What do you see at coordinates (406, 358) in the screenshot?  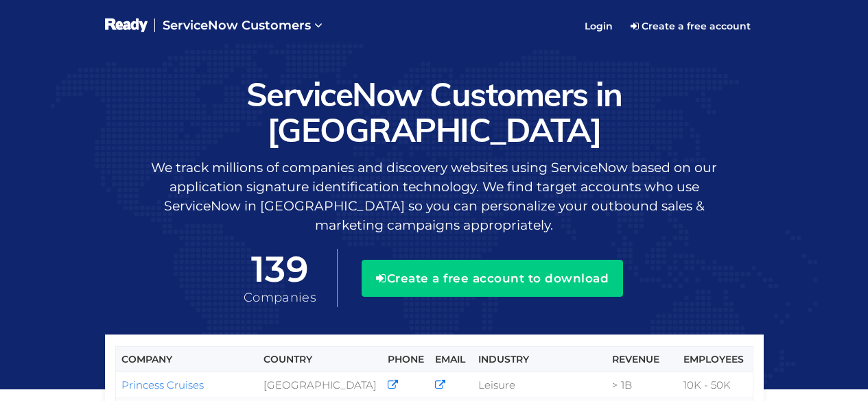 I see `th: Phone` at bounding box center [406, 358].